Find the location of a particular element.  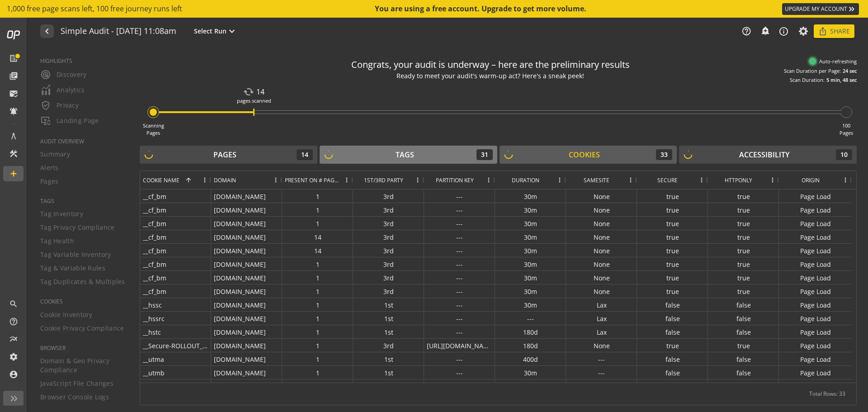

div: __Secure-ROLLOUT_TOKEN is located at coordinates (175, 345).